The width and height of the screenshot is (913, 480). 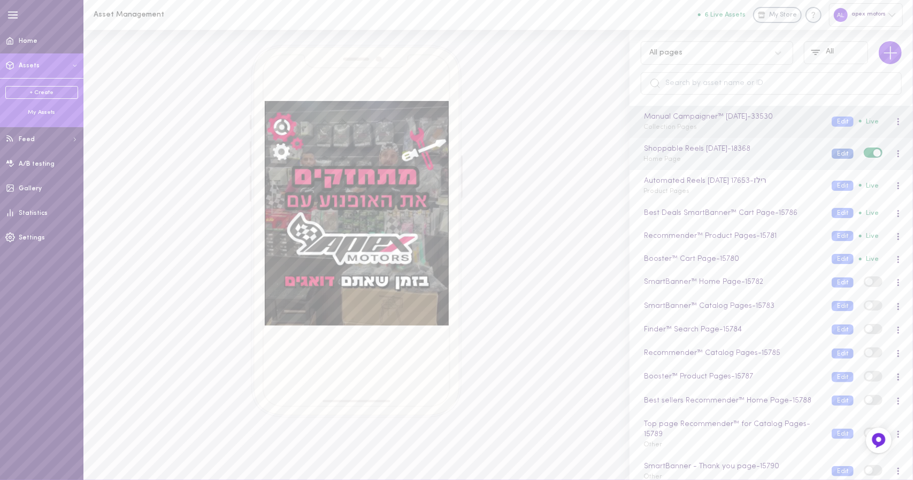 I want to click on div: apex motors, so click(x=866, y=14).